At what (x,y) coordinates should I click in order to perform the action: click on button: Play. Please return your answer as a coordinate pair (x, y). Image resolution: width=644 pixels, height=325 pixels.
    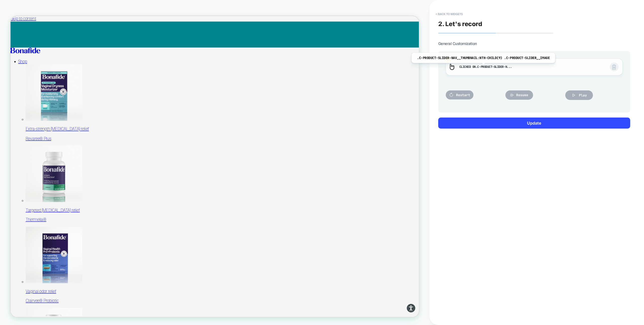
    Looking at the image, I should click on (579, 95).